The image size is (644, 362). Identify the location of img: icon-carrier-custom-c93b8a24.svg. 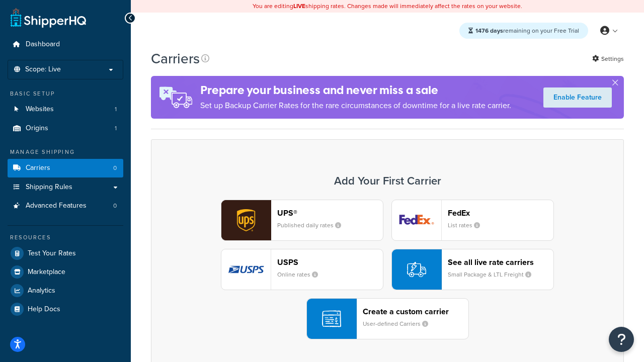
(331, 319).